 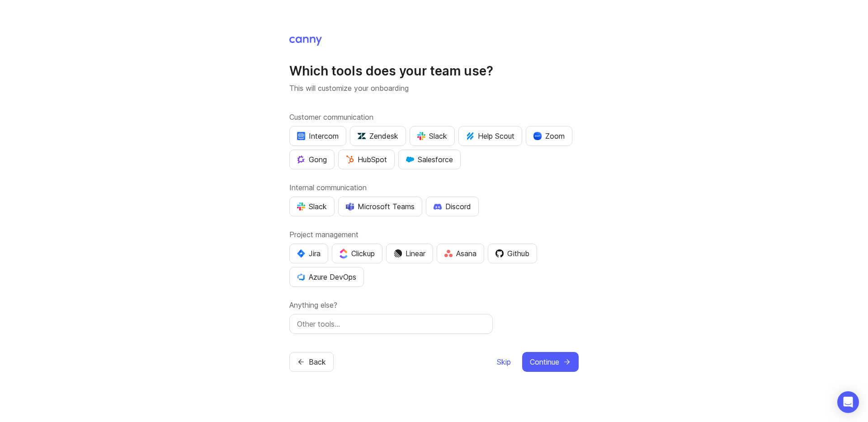 What do you see at coordinates (429, 159) in the screenshot?
I see `div: Salesforce` at bounding box center [429, 159].